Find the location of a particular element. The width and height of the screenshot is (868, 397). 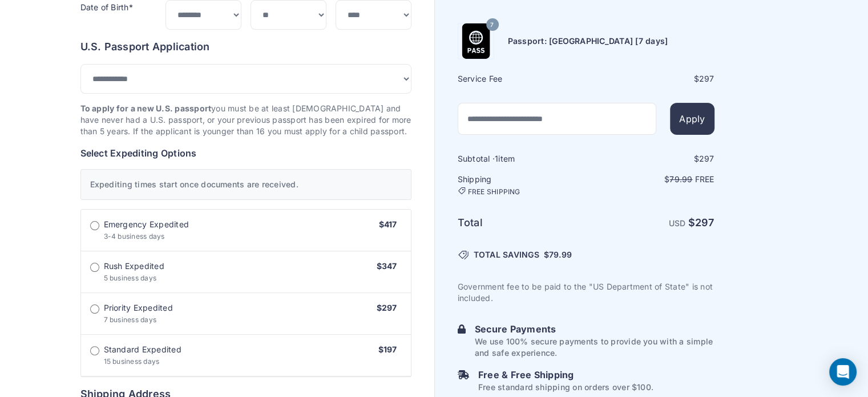

label: Date of Birth* is located at coordinates (107, 7).